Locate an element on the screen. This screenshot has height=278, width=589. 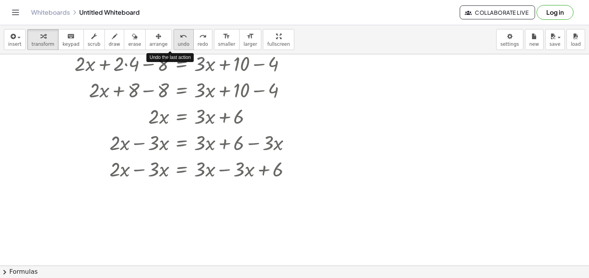
button: draw is located at coordinates (114, 40).